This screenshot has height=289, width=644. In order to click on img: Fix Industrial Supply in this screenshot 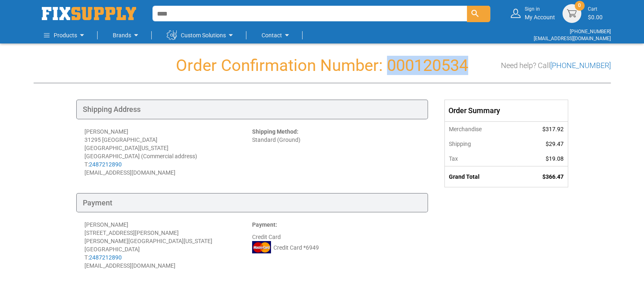, I will do `click(89, 14)`.